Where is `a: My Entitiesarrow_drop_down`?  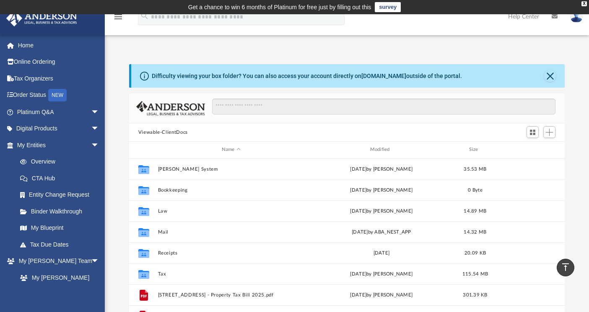 a: My Entitiesarrow_drop_down is located at coordinates (59, 145).